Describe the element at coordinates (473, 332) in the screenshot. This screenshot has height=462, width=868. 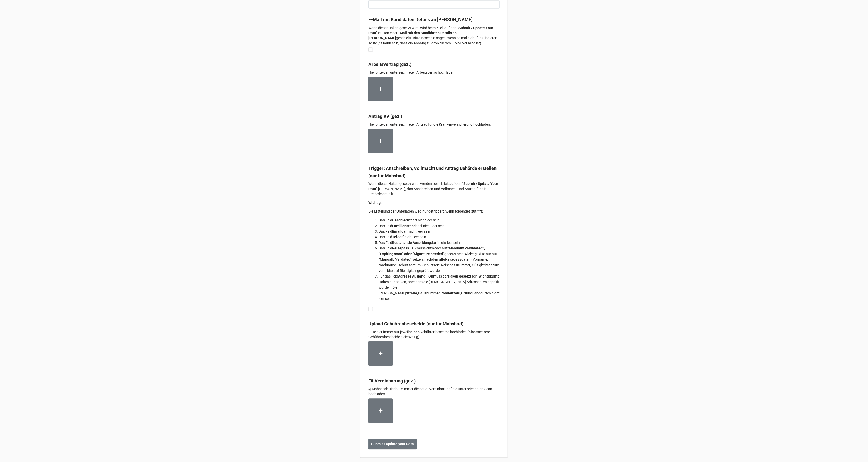
I see `strong: nicht` at that location.